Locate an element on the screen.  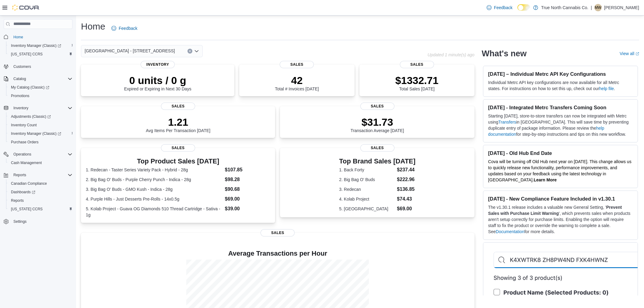
a: Learn More is located at coordinates (545, 180).